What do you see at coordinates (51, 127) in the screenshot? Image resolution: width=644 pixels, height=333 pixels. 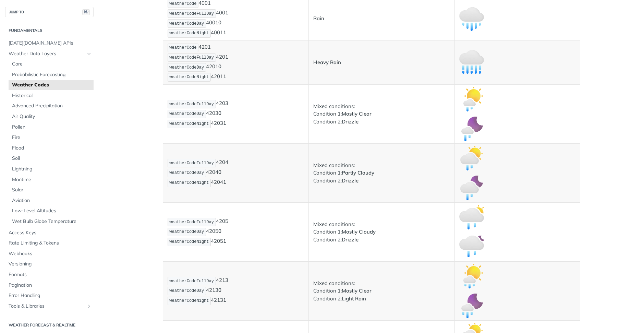 I see `a: Pollen` at bounding box center [51, 127].